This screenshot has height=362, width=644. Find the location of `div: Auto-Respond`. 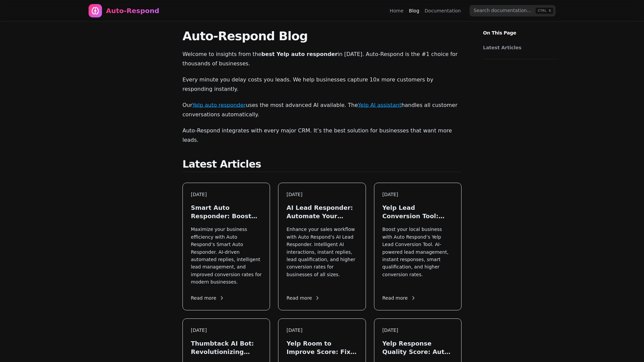

div: Auto-Respond is located at coordinates (132, 11).